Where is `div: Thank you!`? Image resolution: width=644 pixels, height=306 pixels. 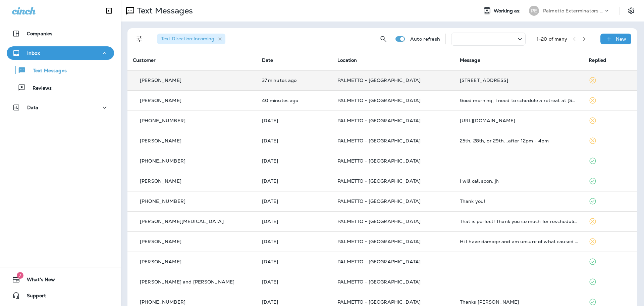 div: Thank you! is located at coordinates (519, 201).